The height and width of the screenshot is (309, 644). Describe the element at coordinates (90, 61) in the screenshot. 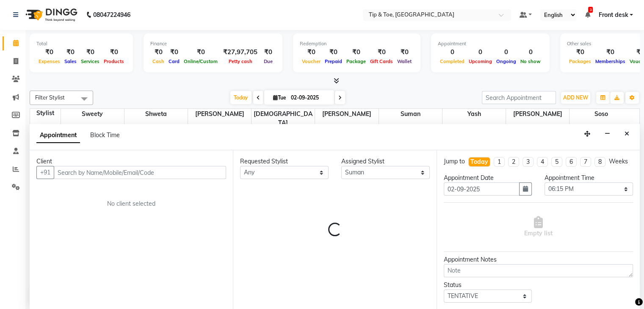

I see `span: Services` at that location.